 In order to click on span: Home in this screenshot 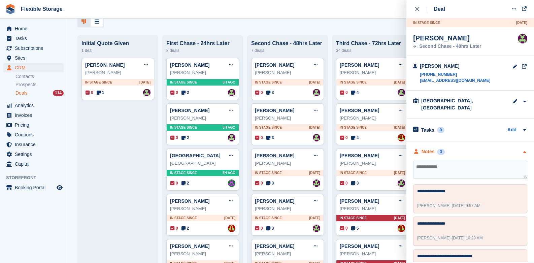, I will do `click(35, 29)`.